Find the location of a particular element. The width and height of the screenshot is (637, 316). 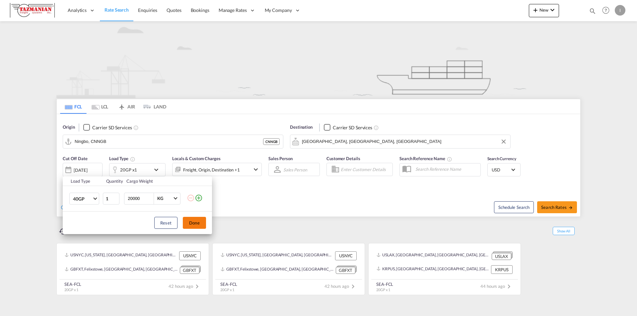

md-icon: icon-minus-circle-outline is located at coordinates (191, 198).